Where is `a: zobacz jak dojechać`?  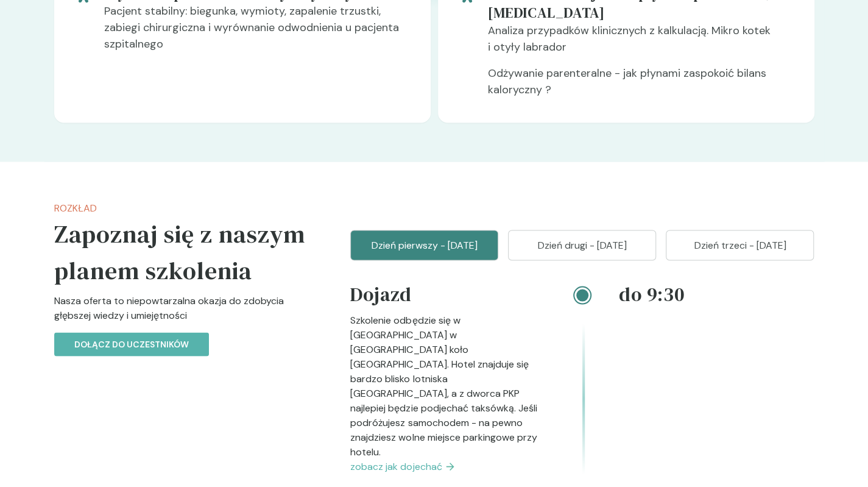 a: zobacz jak dojechać is located at coordinates (447, 466).